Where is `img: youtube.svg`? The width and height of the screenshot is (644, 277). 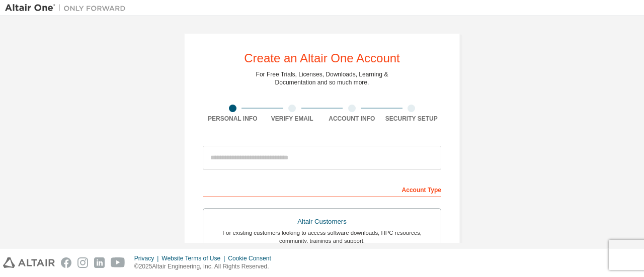
img: youtube.svg is located at coordinates (118, 263).